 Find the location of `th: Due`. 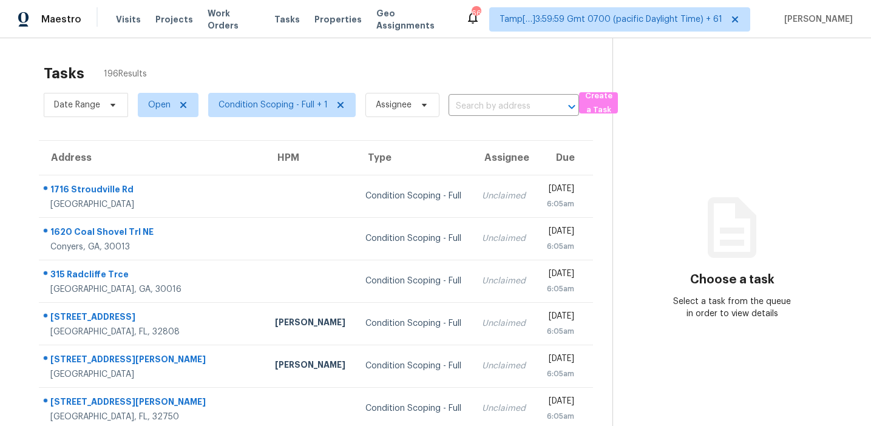

th: Due is located at coordinates (565, 158).